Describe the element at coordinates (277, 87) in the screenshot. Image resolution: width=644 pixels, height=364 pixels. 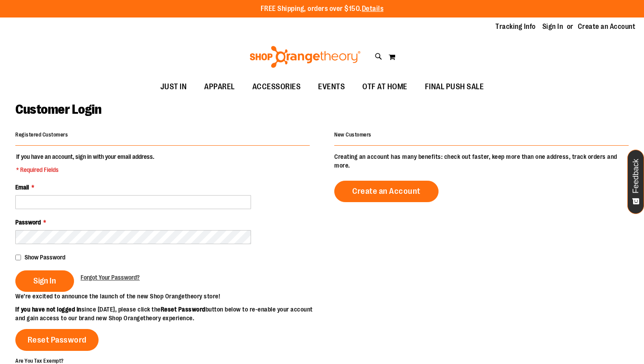
I see `a: ACCESSORIES` at that location.